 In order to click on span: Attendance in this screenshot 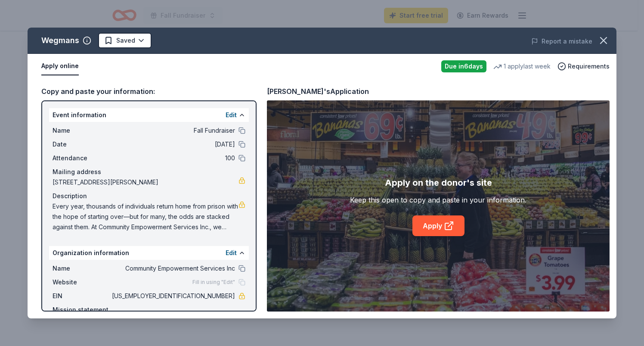, I will do `click(81, 158)`.